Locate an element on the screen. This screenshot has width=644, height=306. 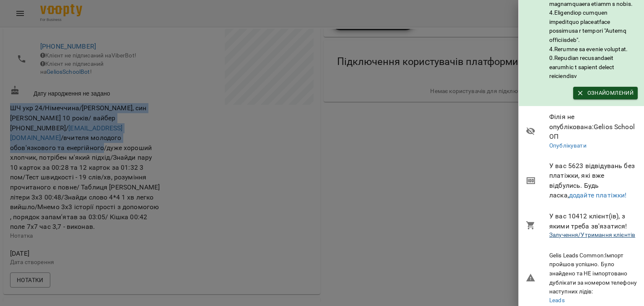
span: У вас 5623 відвідувань без платіжки, які вже відбулись. Будь ласка, is located at coordinates (593, 181).